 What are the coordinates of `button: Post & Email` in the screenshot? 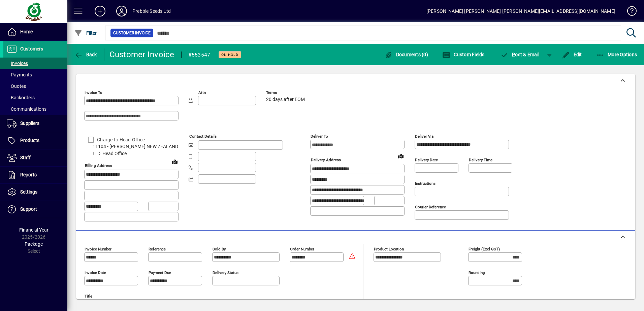 It's located at (520, 54).